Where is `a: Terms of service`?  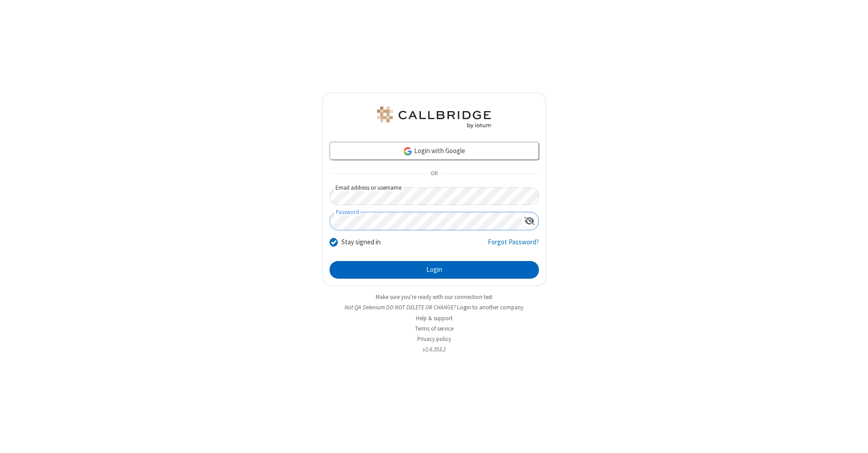 a: Terms of service is located at coordinates (434, 328).